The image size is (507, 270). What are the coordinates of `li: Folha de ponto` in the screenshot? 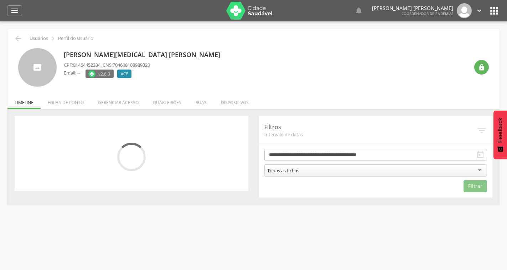 It's located at (66, 100).